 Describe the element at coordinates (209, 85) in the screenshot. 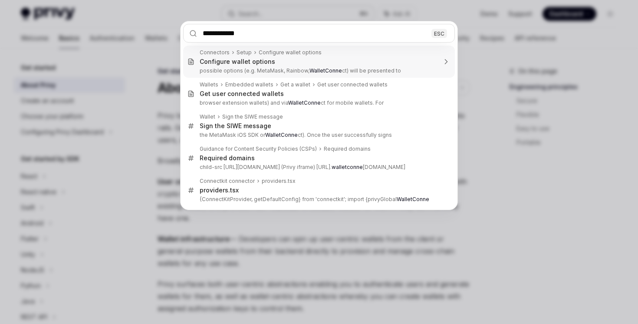

I see `div: Wallets` at that location.